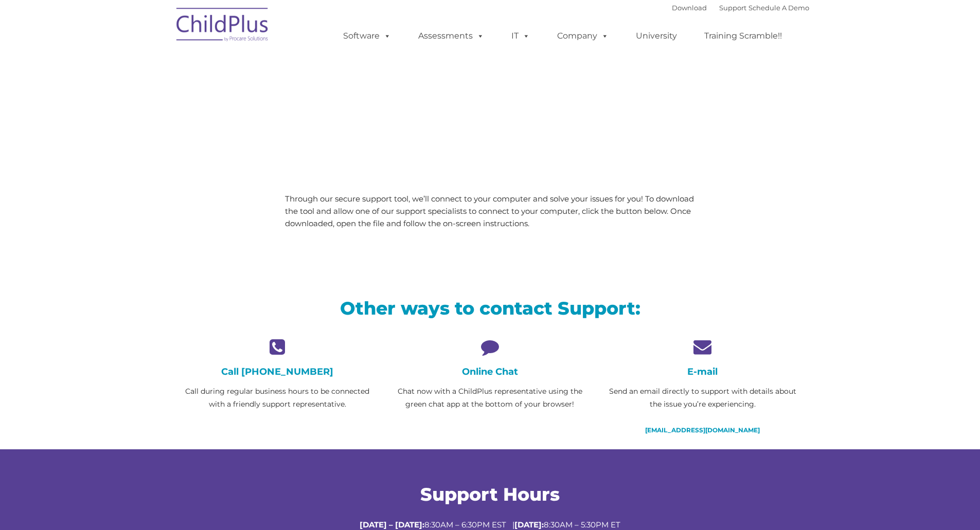 Image resolution: width=980 pixels, height=530 pixels. I want to click on h3: Need live support? We’re here to help!, so click(490, 168).